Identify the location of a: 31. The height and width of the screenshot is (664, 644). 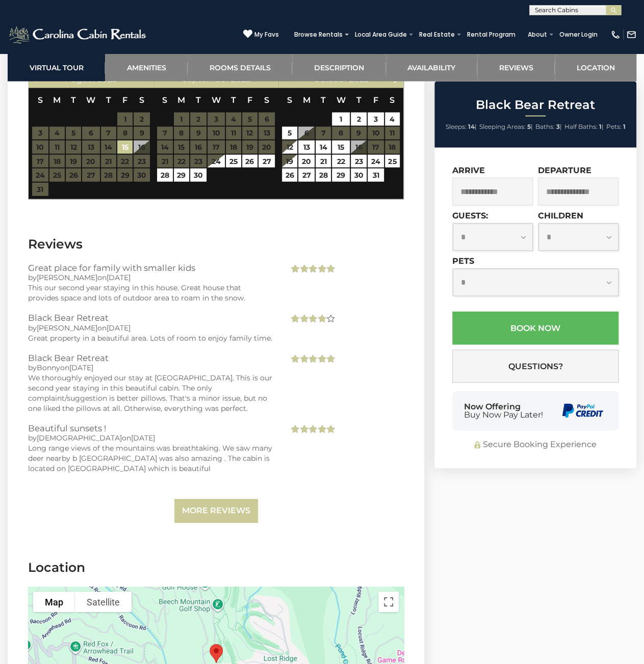
(375, 175).